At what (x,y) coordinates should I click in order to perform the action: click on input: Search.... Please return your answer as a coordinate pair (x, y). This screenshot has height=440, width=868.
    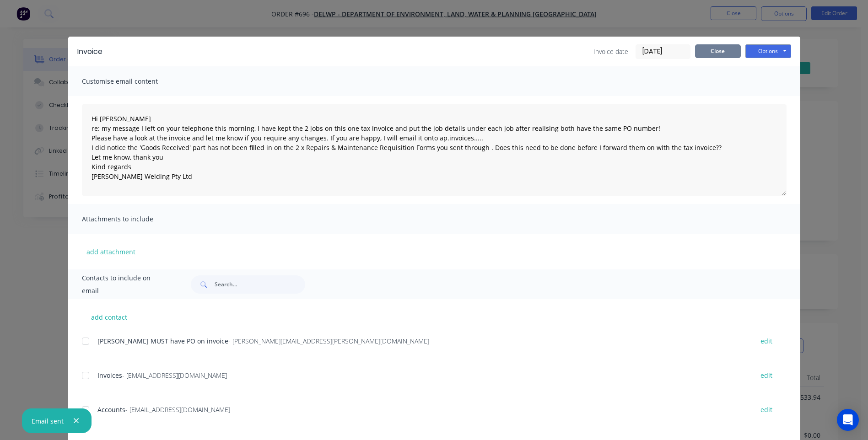
    Looking at the image, I should click on (260, 284).